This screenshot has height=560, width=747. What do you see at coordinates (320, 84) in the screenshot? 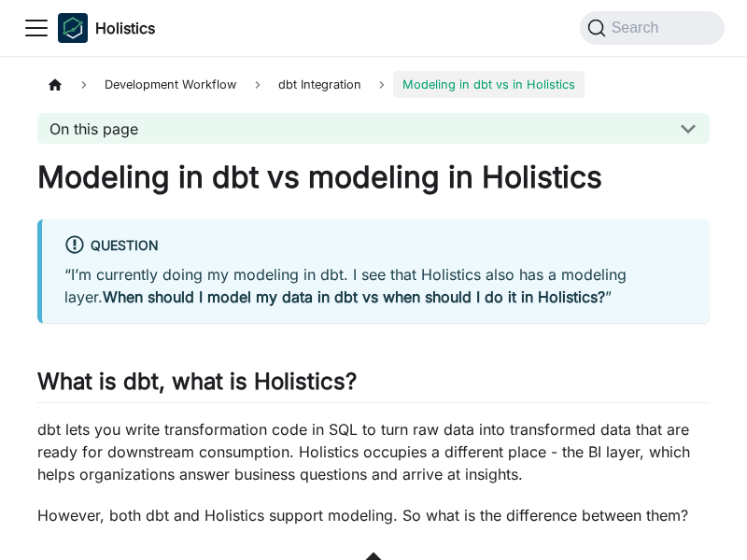
I see `span: dbt Integration` at bounding box center [320, 84].